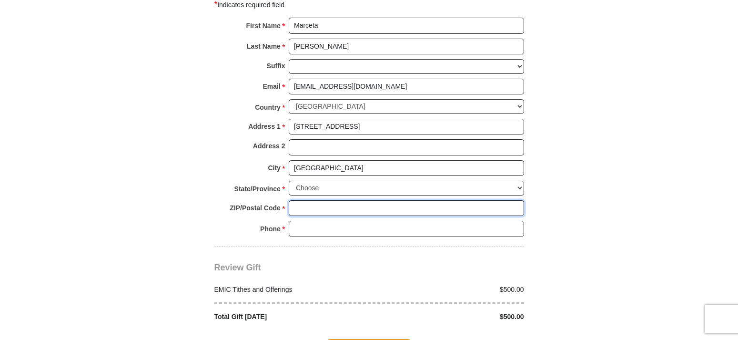  What do you see at coordinates (289, 289) in the screenshot?
I see `div: EMIC Tithes and Offerings` at bounding box center [289, 289].